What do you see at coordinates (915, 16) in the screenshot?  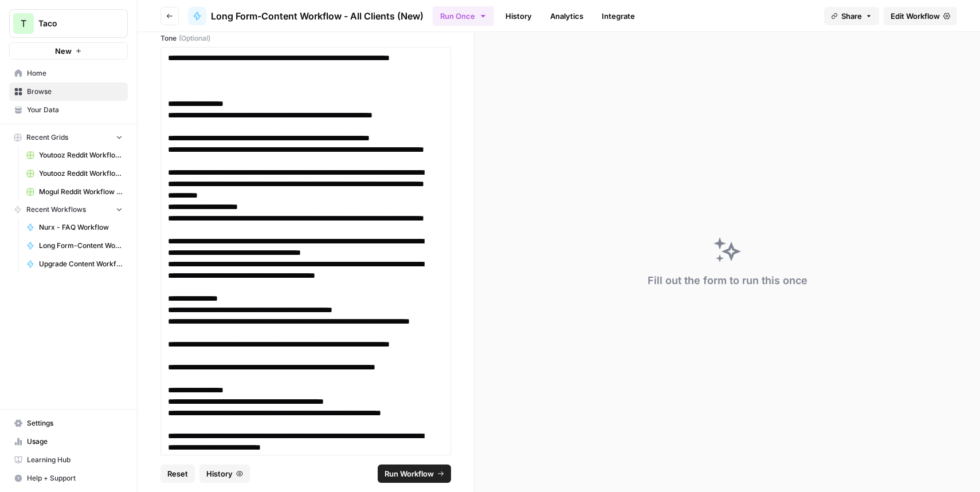 I see `span: Edit Workflow` at bounding box center [915, 16].